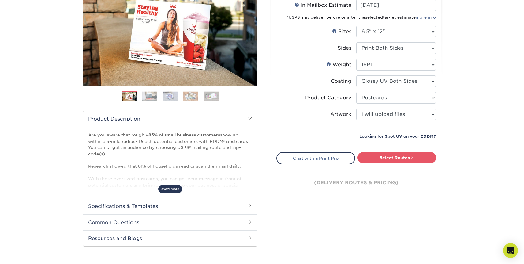 The image size is (524, 264). I want to click on small: Looking for Spot UV on your EDDM?, so click(398, 136).